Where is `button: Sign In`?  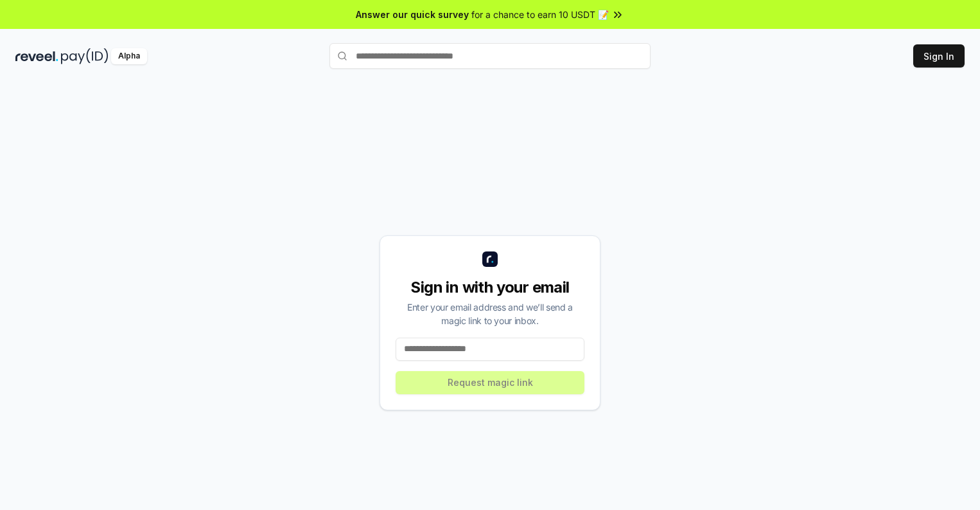
button: Sign In is located at coordinates (939, 56).